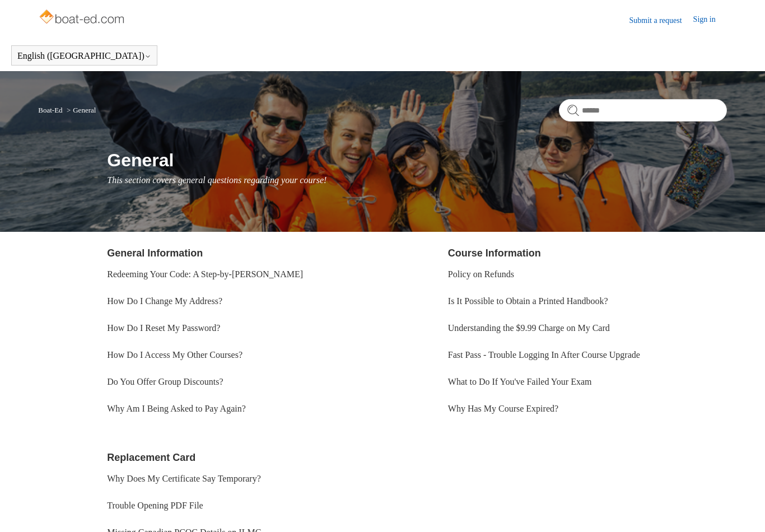 Image resolution: width=765 pixels, height=532 pixels. Describe the element at coordinates (528, 328) in the screenshot. I see `a: Understanding the $9.99 Charge on My Card` at that location.